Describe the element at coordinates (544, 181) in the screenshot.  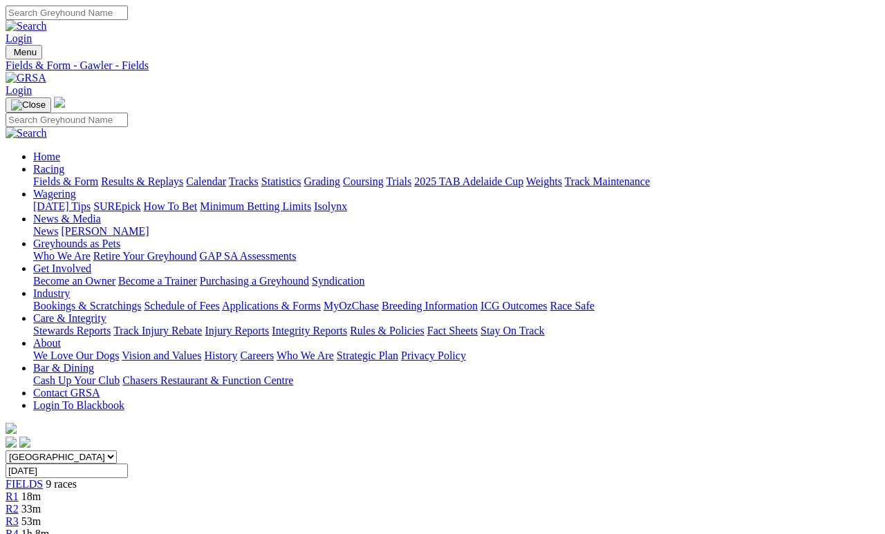
I see `a: Weights` at that location.